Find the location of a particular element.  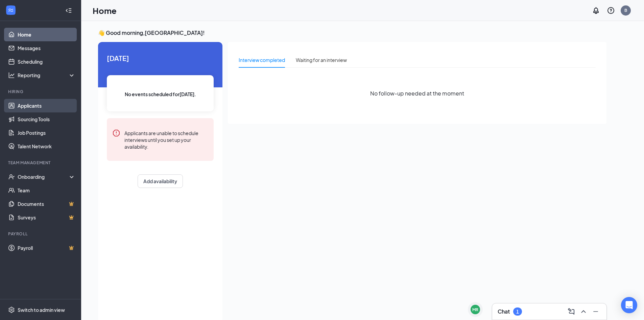

a: Sourcing Tools is located at coordinates (46, 119).